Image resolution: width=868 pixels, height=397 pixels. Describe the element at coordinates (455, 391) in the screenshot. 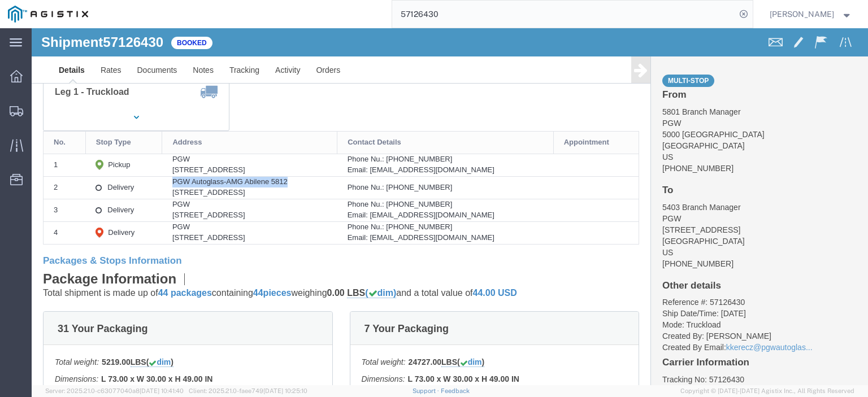

I see `a: Feedback` at that location.